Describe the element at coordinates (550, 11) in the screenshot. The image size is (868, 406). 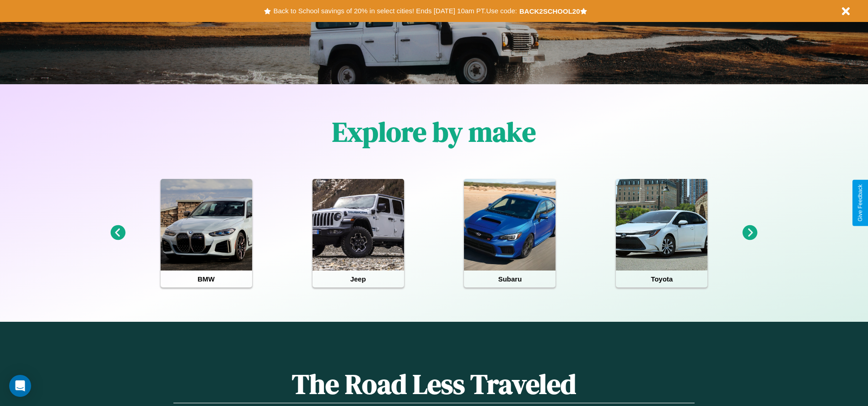
I see `b: BACK2SCHOOL20` at that location.